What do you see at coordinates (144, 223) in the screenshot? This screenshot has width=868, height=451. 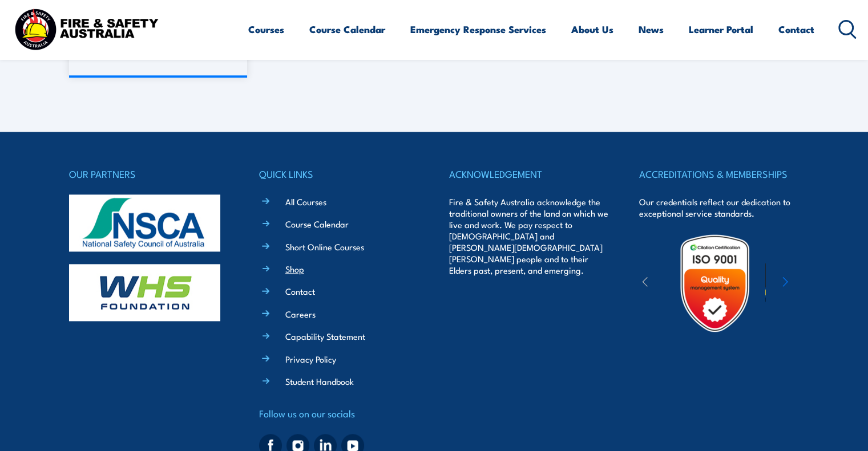 I see `img: nsca-logo-footer` at bounding box center [144, 223].